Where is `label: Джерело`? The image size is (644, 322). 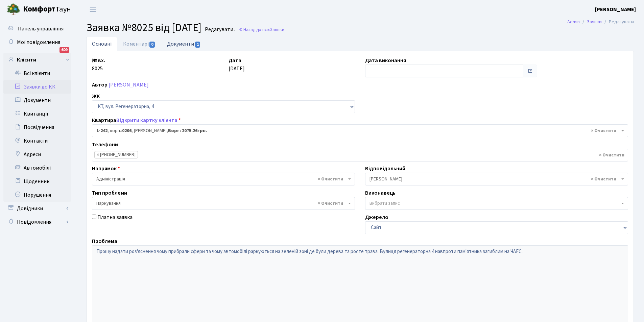 label: Джерело is located at coordinates (377, 218).